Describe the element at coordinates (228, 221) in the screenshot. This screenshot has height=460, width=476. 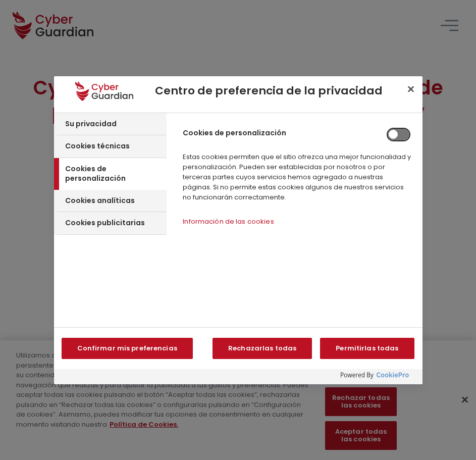
I see `button: Cookies de personalización - El botón Detalles de cookies abre el menú Lista de cookies` at that location.